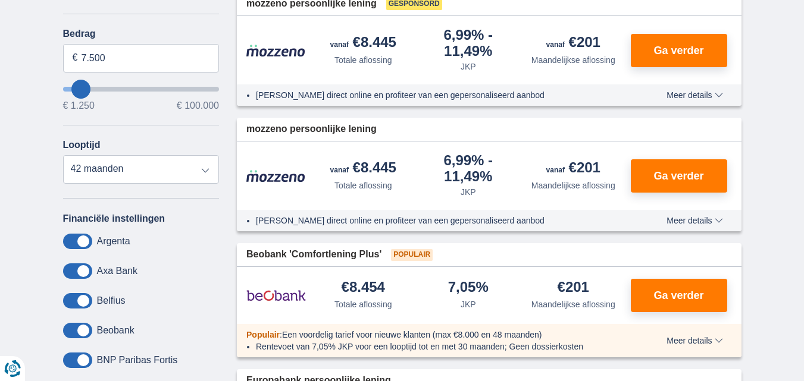 The image size is (804, 381). Describe the element at coordinates (468, 288) in the screenshot. I see `div: 7,05%` at that location.